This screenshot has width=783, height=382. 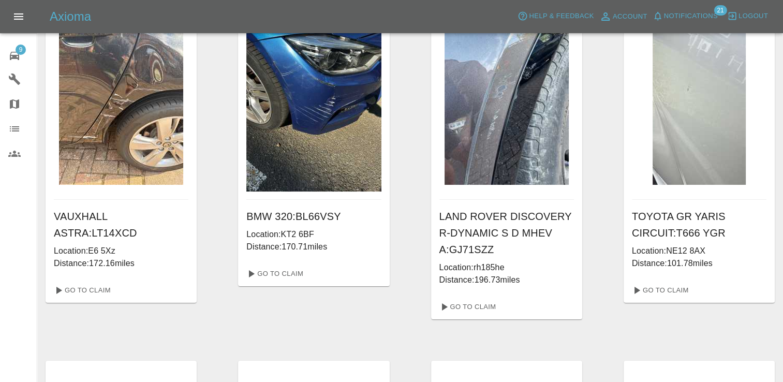 I want to click on p: Location: rh185he, so click(x=507, y=268).